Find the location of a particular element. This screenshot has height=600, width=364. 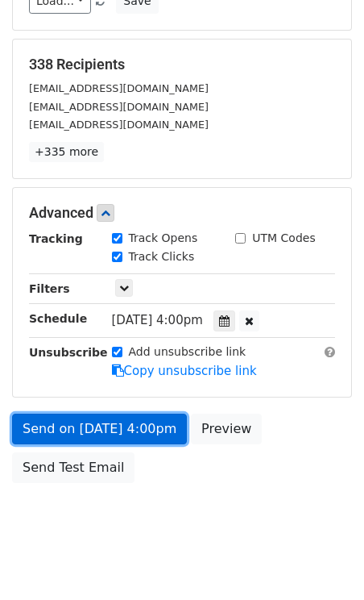

label: Add unsubscribe link is located at coordinates (188, 352).